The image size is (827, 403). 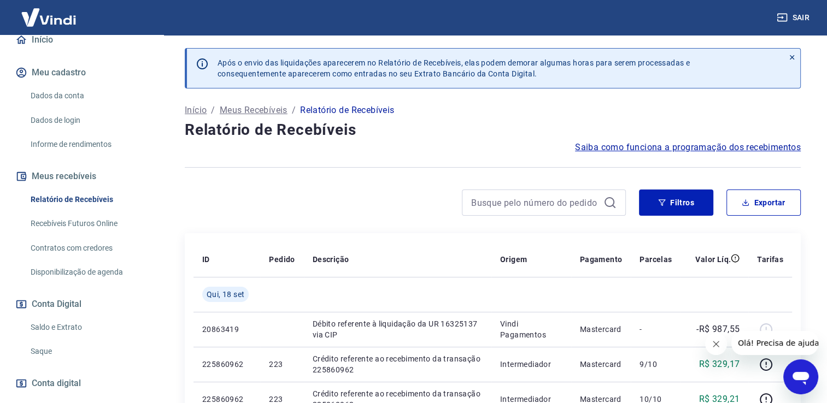 What do you see at coordinates (770, 260) in the screenshot?
I see `p: Tarifas` at bounding box center [770, 260].